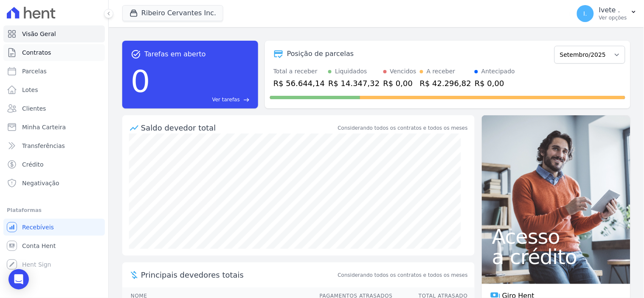  What do you see at coordinates (41, 184) in the screenshot?
I see `span: Negativação` at bounding box center [41, 184].